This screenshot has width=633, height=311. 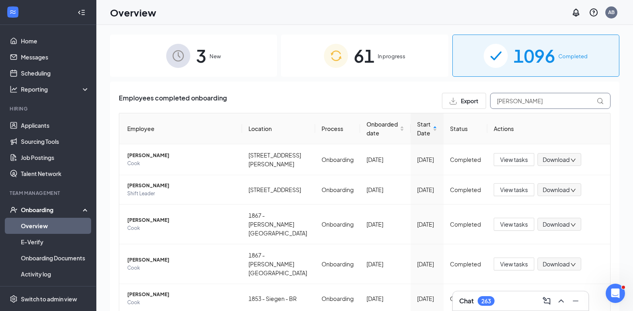 What do you see at coordinates (55, 274) in the screenshot?
I see `a: Activity log` at bounding box center [55, 274].